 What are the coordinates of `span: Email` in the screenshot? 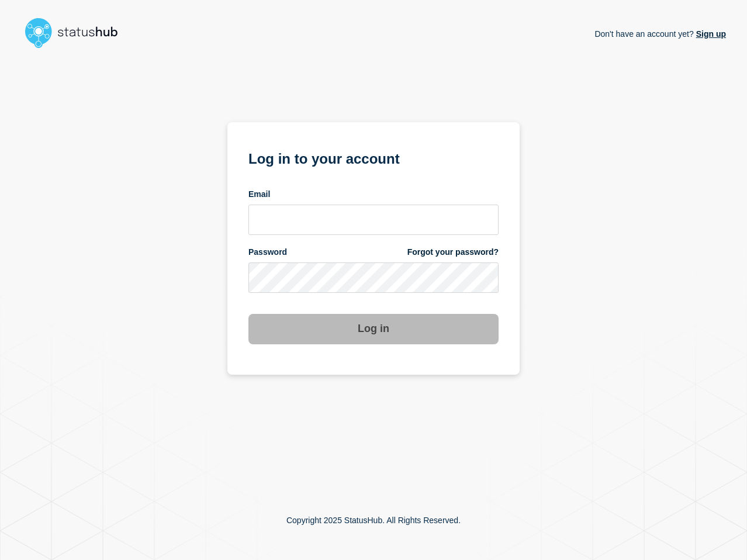 It's located at (259, 194).